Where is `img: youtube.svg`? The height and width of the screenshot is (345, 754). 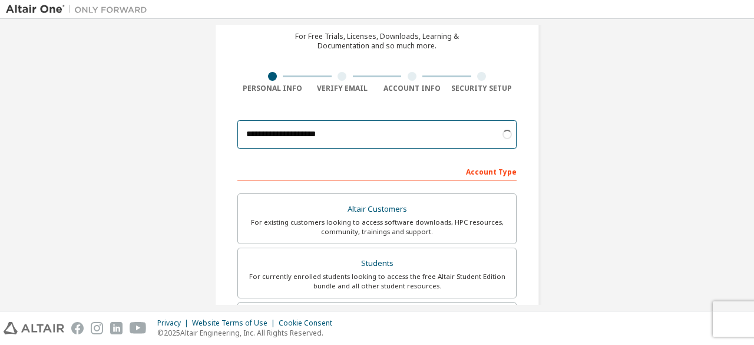 img: youtube.svg is located at coordinates (138, 328).